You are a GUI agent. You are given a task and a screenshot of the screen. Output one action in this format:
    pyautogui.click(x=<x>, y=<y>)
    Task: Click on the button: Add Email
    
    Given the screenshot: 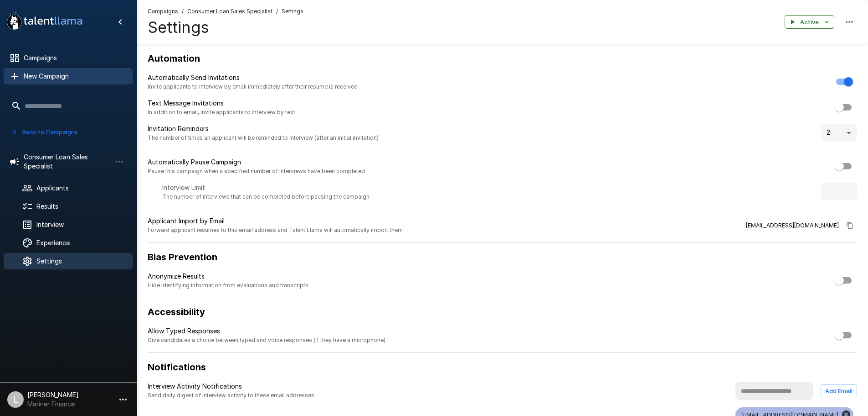 What is the action you would take?
    pyautogui.click(x=839, y=390)
    